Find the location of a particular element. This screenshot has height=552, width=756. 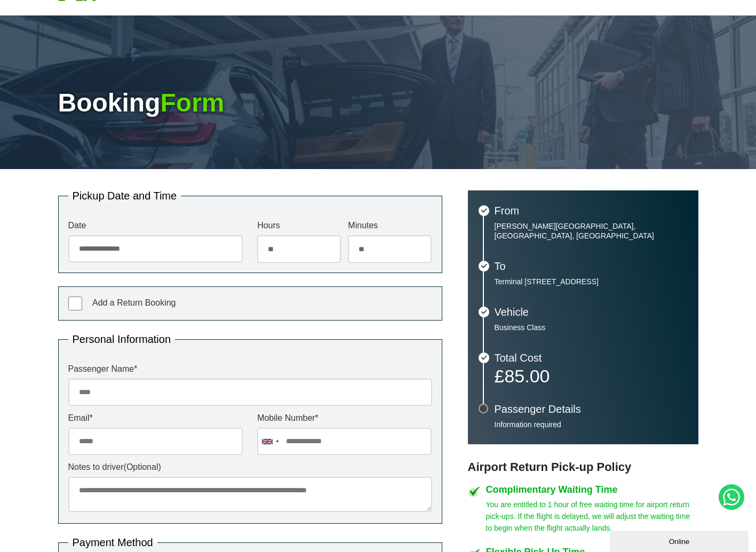

span: 85.00 is located at coordinates (527, 376).